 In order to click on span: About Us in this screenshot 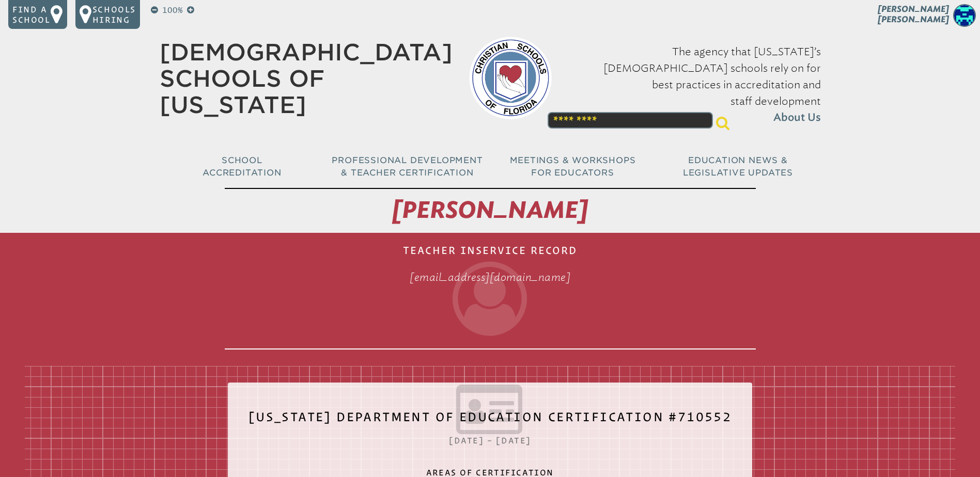, I will do `click(797, 117)`.